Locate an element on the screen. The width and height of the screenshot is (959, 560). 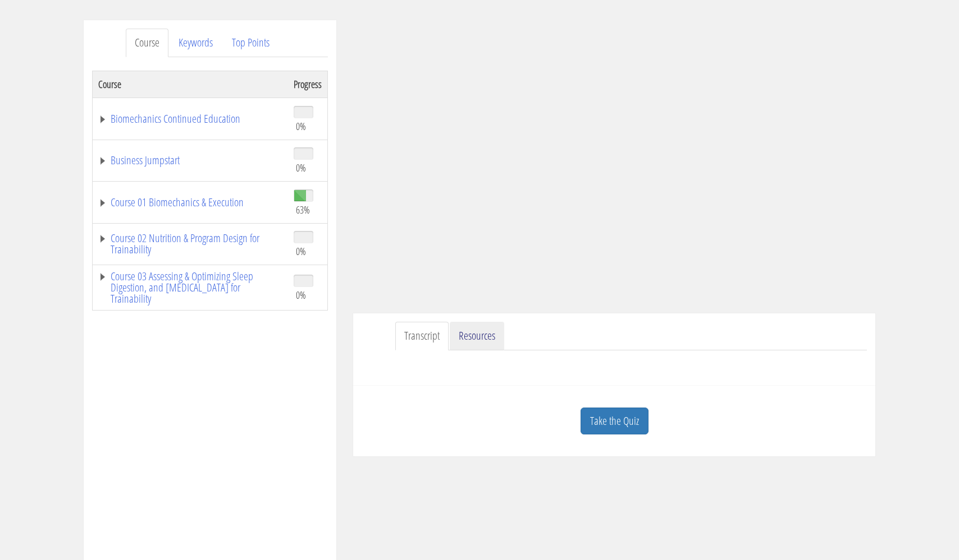
a: Transcript is located at coordinates (422, 336).